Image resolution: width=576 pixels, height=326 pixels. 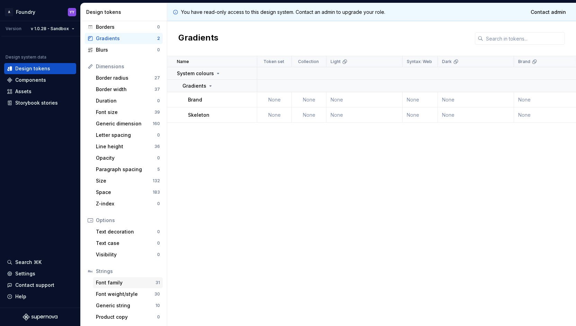 What do you see at coordinates (274, 62) in the screenshot?
I see `p: Token set` at bounding box center [274, 62].